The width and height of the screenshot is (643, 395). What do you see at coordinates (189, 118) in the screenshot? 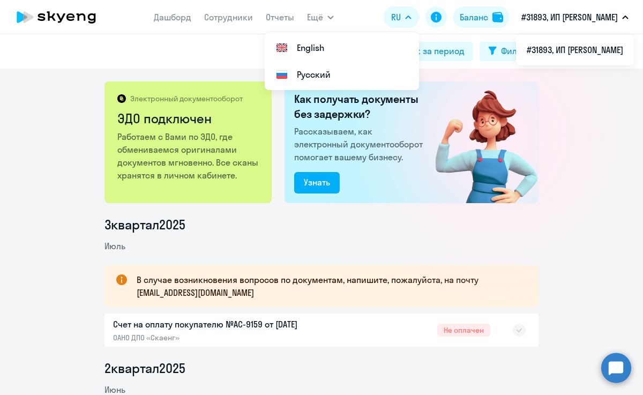
I see `h2: ЭДО подключен` at bounding box center [189, 118].